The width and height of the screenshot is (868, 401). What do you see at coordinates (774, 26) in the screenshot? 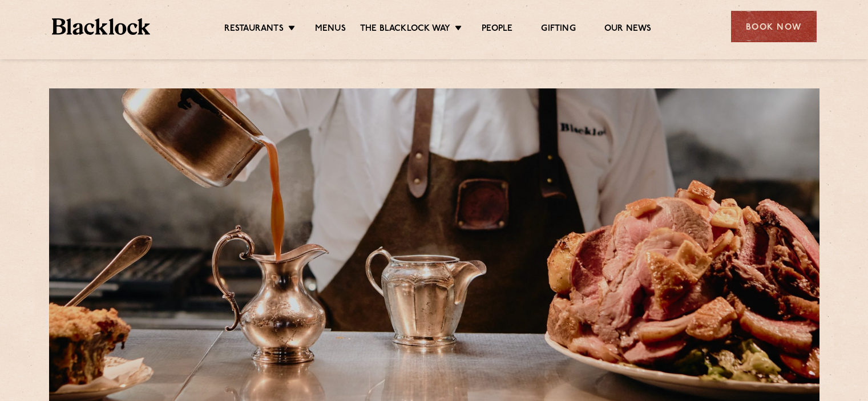
I see `div: Book Now` at bounding box center [774, 26].